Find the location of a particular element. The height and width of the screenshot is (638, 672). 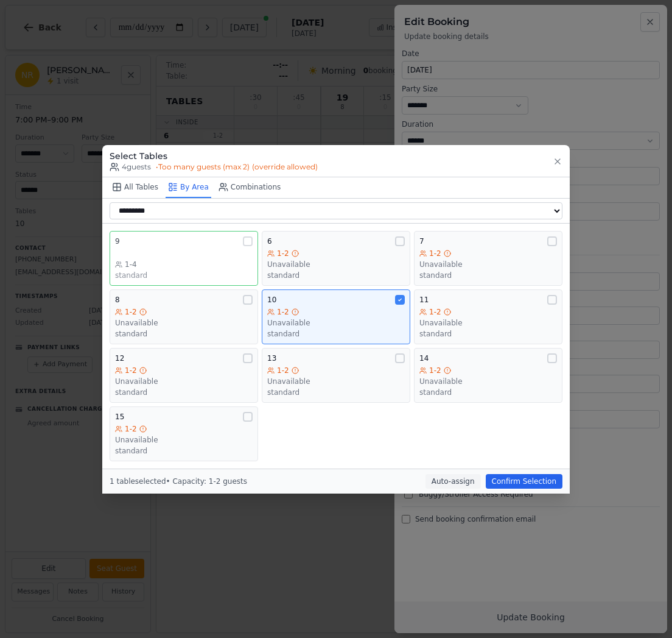

button: 71-2Unavailablestandard is located at coordinates (489, 259).